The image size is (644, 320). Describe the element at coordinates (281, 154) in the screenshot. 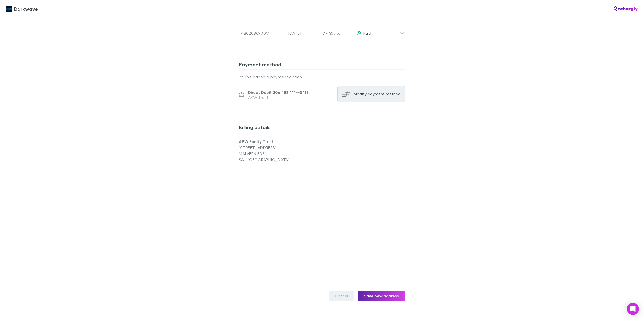

I see `p: MALVERN 5061` at that location.